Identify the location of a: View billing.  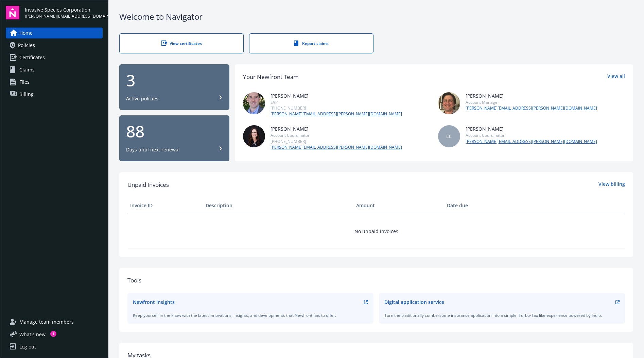
(612, 185).